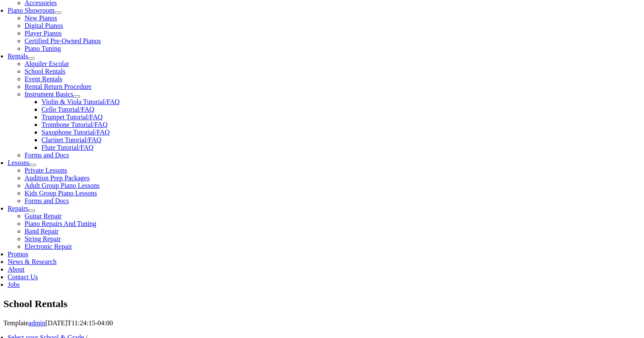 Image resolution: width=644 pixels, height=338 pixels. Describe the element at coordinates (32, 210) in the screenshot. I see `button: Open submenu of Repairs` at that location.